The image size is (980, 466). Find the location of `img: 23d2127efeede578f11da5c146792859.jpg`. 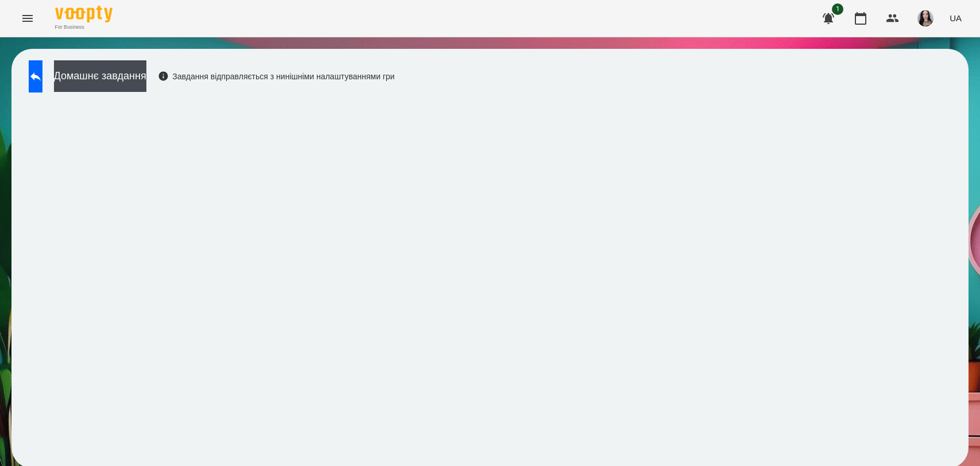

img: 23d2127efeede578f11da5c146792859.jpg is located at coordinates (925, 19).